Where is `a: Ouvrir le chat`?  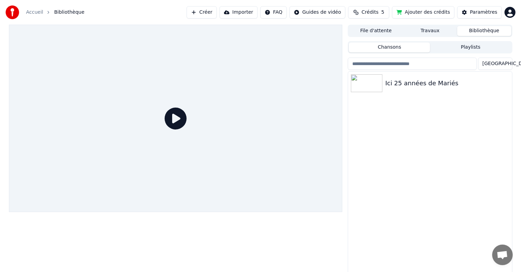
a: Ouvrir le chat is located at coordinates (502, 255).